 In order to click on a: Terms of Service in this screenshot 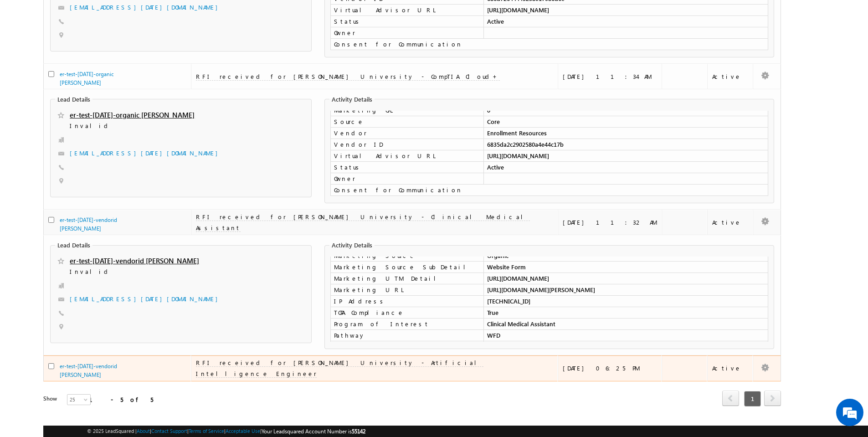, I will do `click(207, 430)`.